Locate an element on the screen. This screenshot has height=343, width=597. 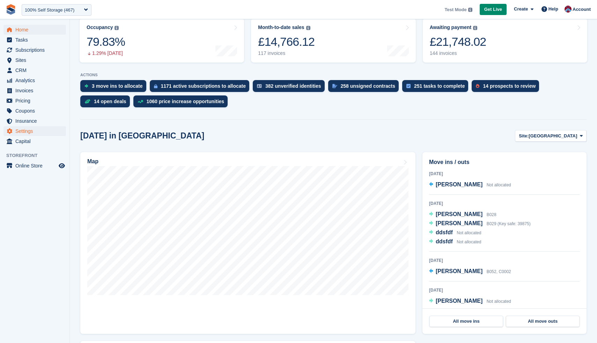
div: Occupancy is located at coordinates (100, 27).